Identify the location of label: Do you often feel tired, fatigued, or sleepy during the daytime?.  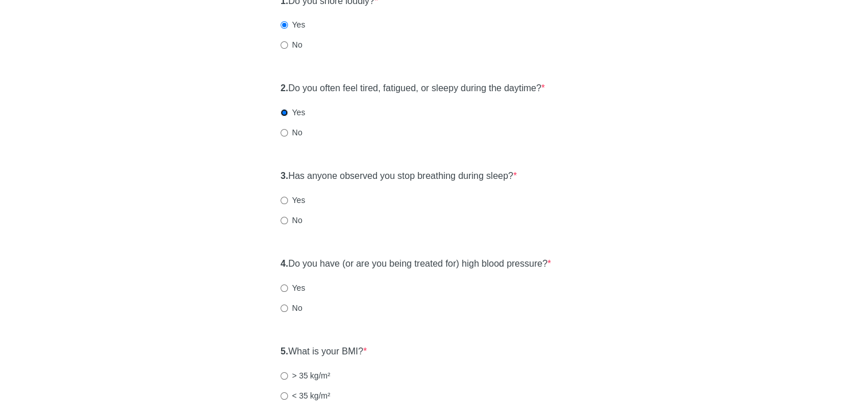
(412, 88).